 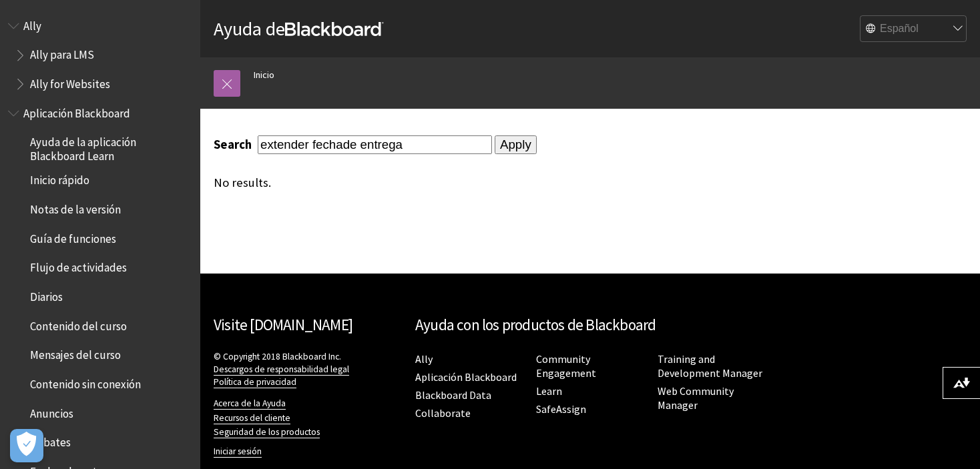 I want to click on a: Blackboard Data, so click(x=453, y=395).